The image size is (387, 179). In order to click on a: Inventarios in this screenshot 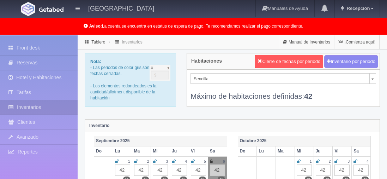, I will do `click(132, 42)`.